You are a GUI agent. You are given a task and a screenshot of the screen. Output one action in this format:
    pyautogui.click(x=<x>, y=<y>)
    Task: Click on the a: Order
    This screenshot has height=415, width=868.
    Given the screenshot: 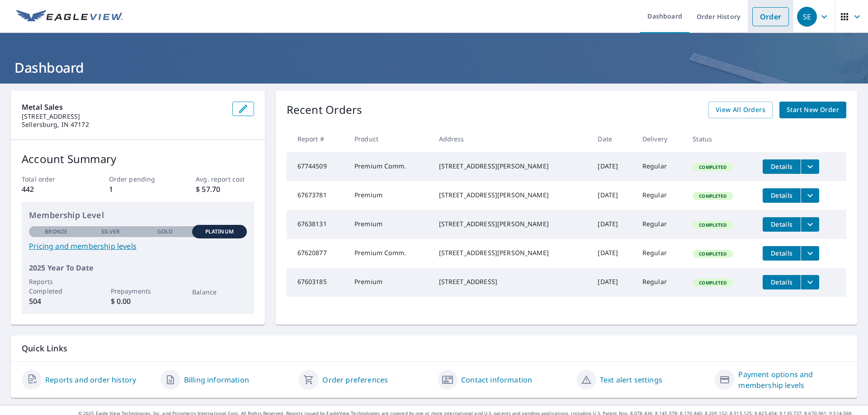 What is the action you would take?
    pyautogui.click(x=770, y=16)
    